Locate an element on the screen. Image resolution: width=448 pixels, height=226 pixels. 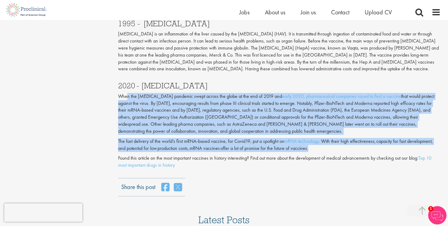
a: share on facebook is located at coordinates (166, 187).